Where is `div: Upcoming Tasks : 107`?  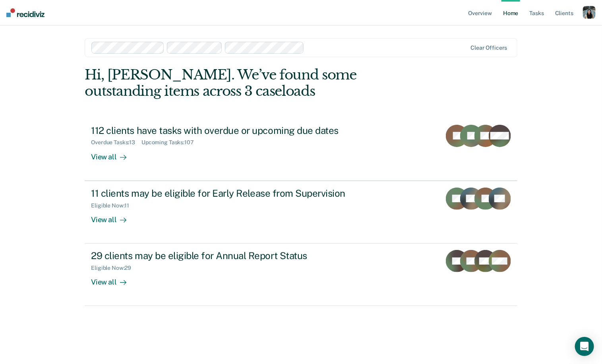 div: Upcoming Tasks : 107 is located at coordinates (171, 142).